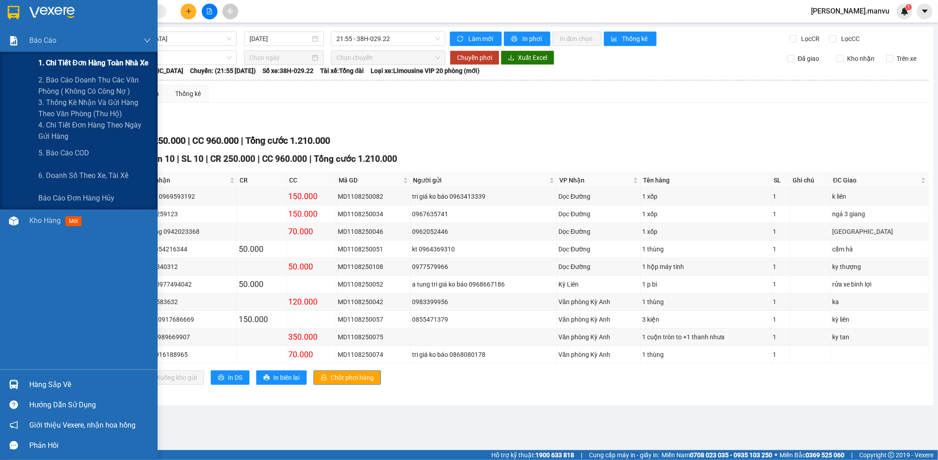  I want to click on span: Trên xe, so click(907, 59).